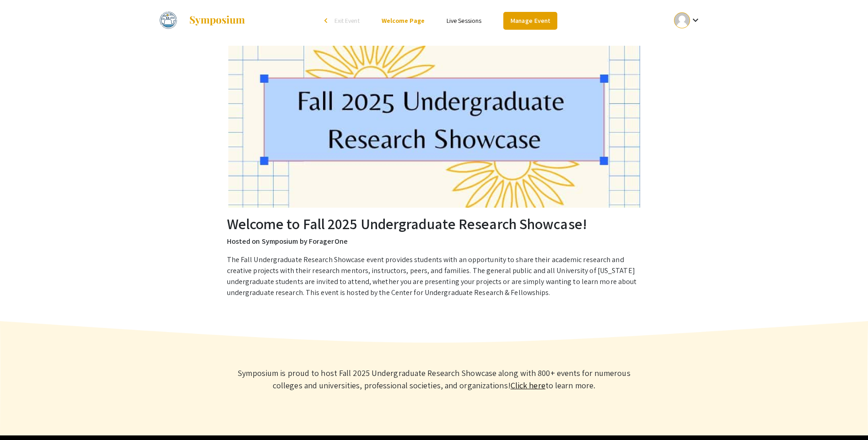 The image size is (868, 440). I want to click on a: Learn more about Symposium, so click(528, 385).